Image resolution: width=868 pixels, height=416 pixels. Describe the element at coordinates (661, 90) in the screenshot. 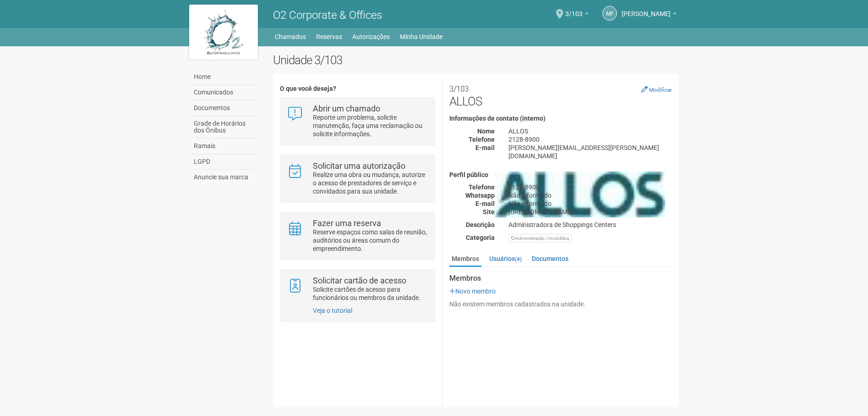

I see `small: Modificar` at that location.